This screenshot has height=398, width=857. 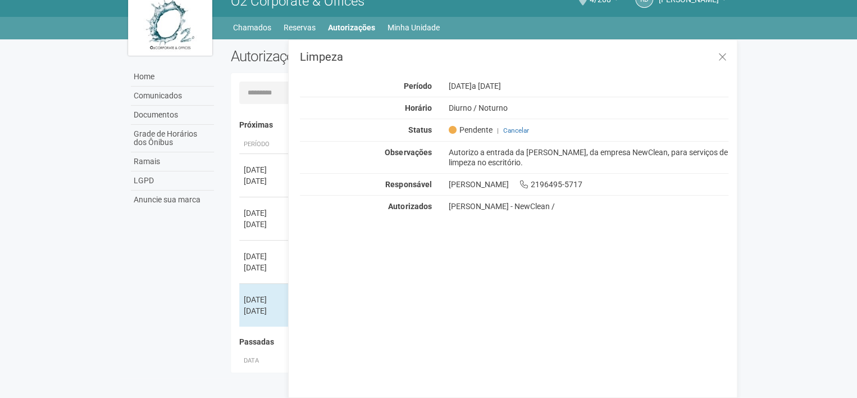 What do you see at coordinates (410, 206) in the screenshot?
I see `strong: Autorizados` at bounding box center [410, 206].